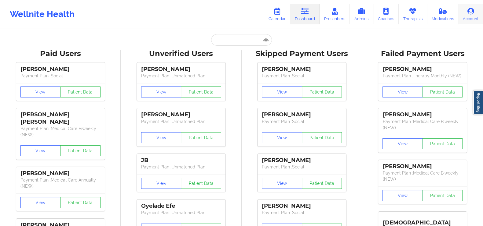 The image size is (483, 226). What do you see at coordinates (422, 54) in the screenshot?
I see `div: Failed Payment Users` at bounding box center [422, 54].